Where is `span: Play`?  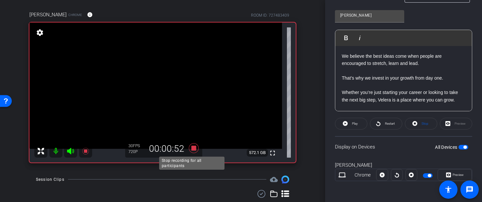 span: Play is located at coordinates (355, 123).